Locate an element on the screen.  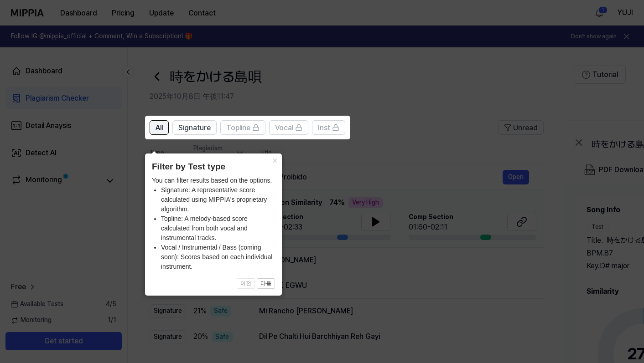
span: Topline is located at coordinates (238, 128).